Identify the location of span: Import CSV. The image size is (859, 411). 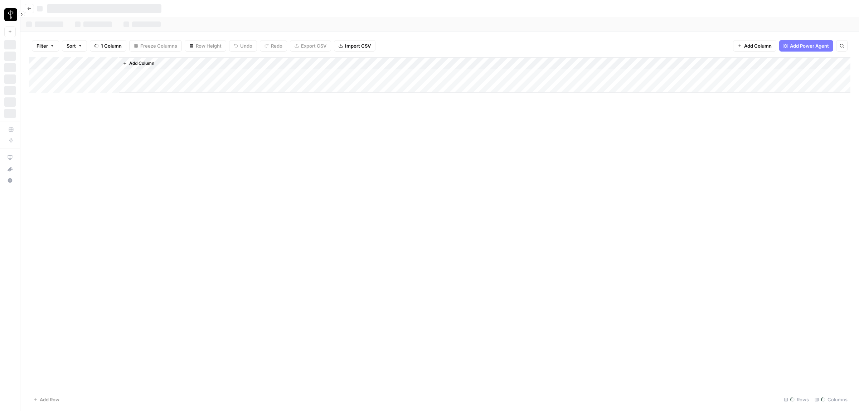
(358, 46).